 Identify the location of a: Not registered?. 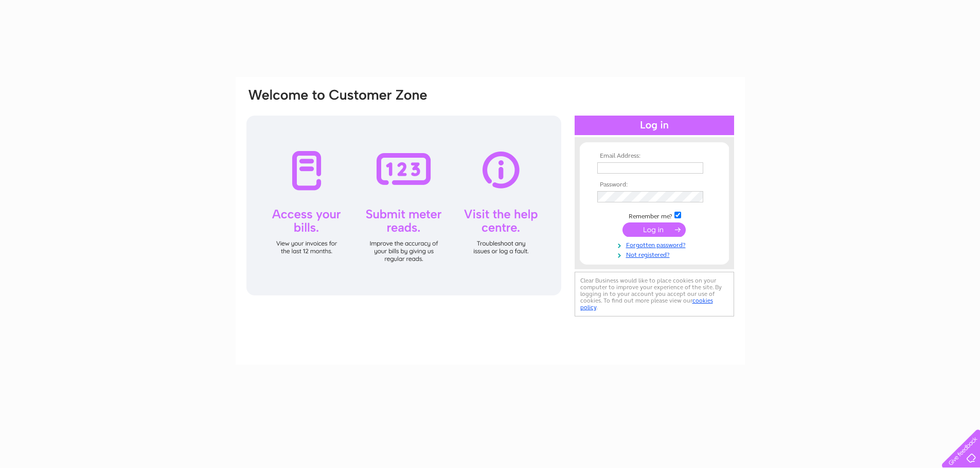
(656, 254).